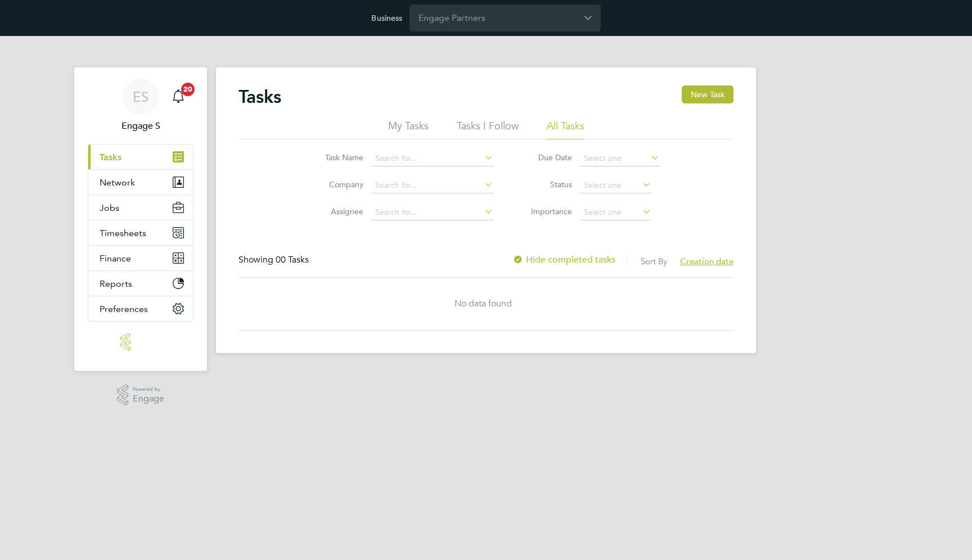 Image resolution: width=972 pixels, height=560 pixels. What do you see at coordinates (149, 398) in the screenshot?
I see `span: Engage` at bounding box center [149, 398].